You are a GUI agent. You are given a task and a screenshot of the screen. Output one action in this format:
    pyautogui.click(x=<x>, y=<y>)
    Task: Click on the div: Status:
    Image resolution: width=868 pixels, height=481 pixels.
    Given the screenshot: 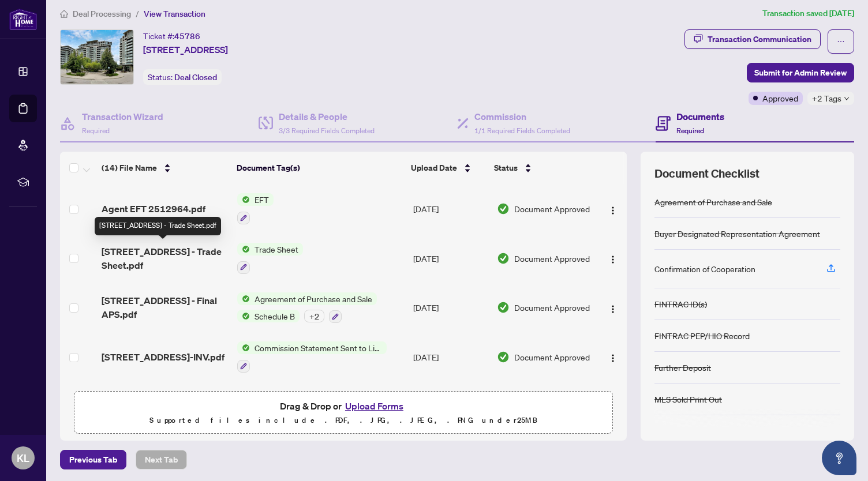 What is the action you would take?
    pyautogui.click(x=182, y=77)
    